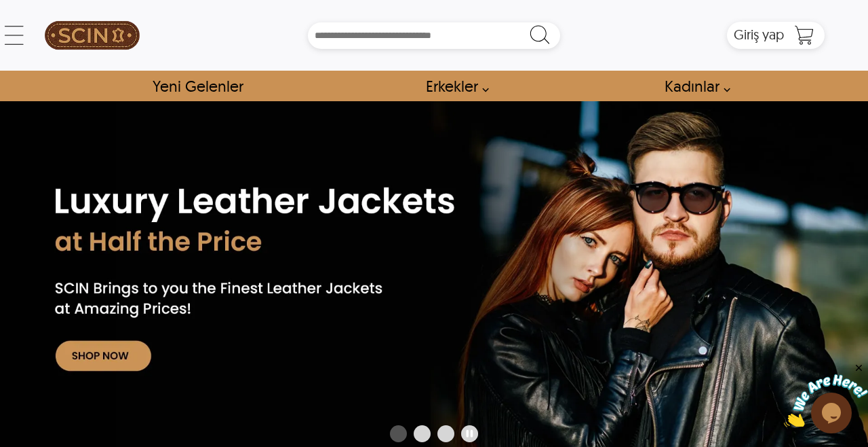 Image resolution: width=868 pixels, height=447 pixels. I want to click on a: Yeni Gelenleri Satın Alın, so click(198, 86).